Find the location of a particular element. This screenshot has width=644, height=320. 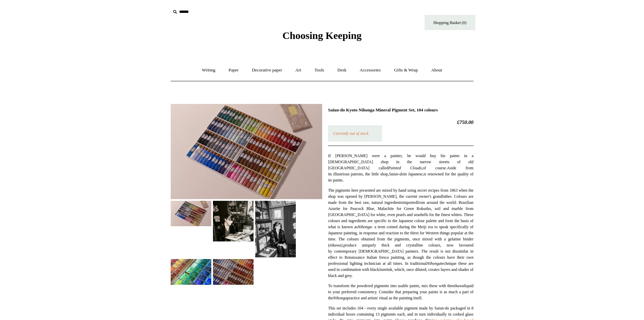

a: Decorative paper is located at coordinates (267, 70).